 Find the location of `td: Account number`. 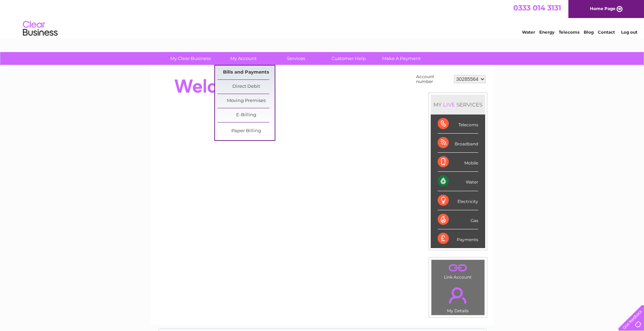

td: Account number is located at coordinates (433, 79).